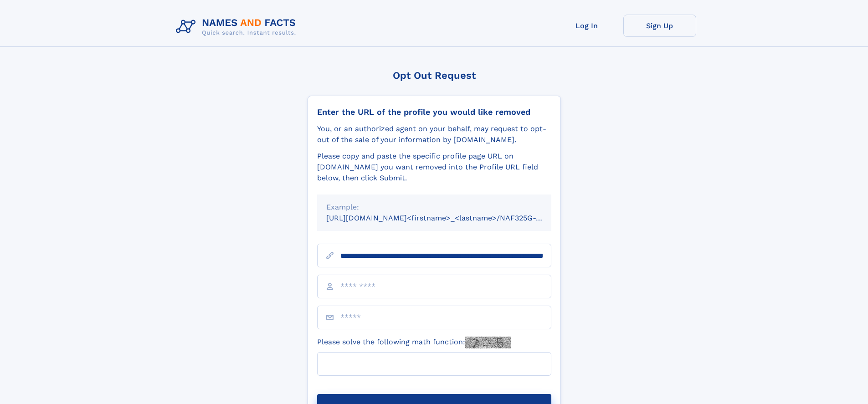  Describe the element at coordinates (414, 342) in the screenshot. I see `label: Please solve the following math function:` at that location.